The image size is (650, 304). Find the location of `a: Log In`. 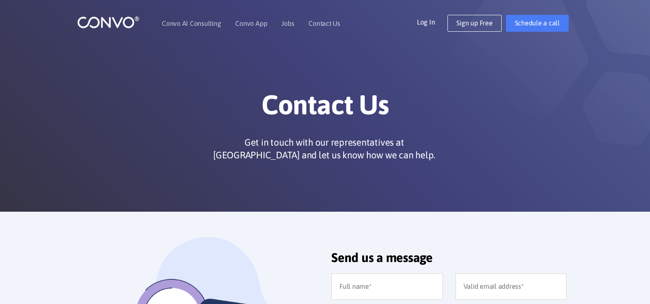

a: Log In is located at coordinates (432, 22).